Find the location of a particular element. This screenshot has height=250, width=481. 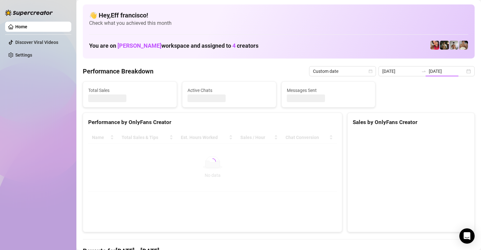

div: Performance by OnlyFans Creator is located at coordinates (213, 122).